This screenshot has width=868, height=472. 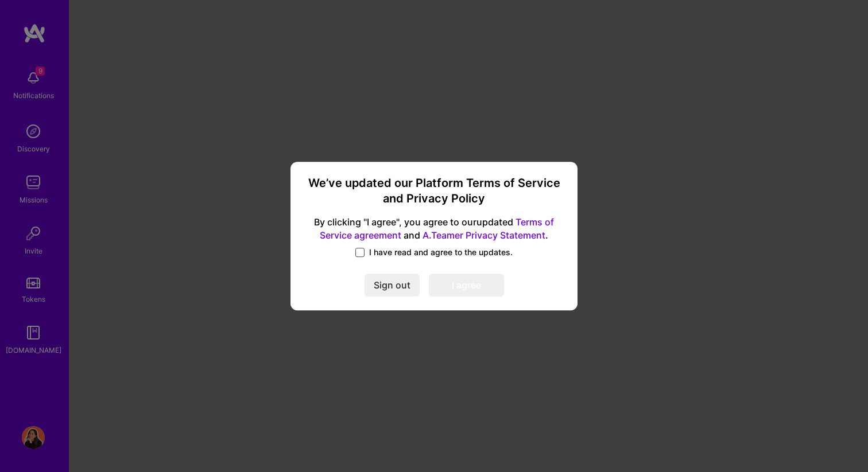 What do you see at coordinates (466, 285) in the screenshot?
I see `button: I agree` at bounding box center [466, 285].